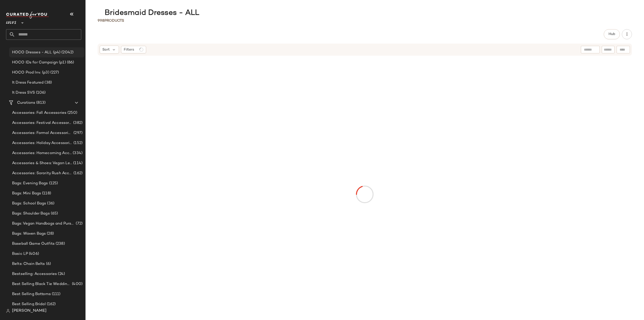 Image resolution: width=644 pixels, height=320 pixels. I want to click on button: Hub, so click(612, 34).